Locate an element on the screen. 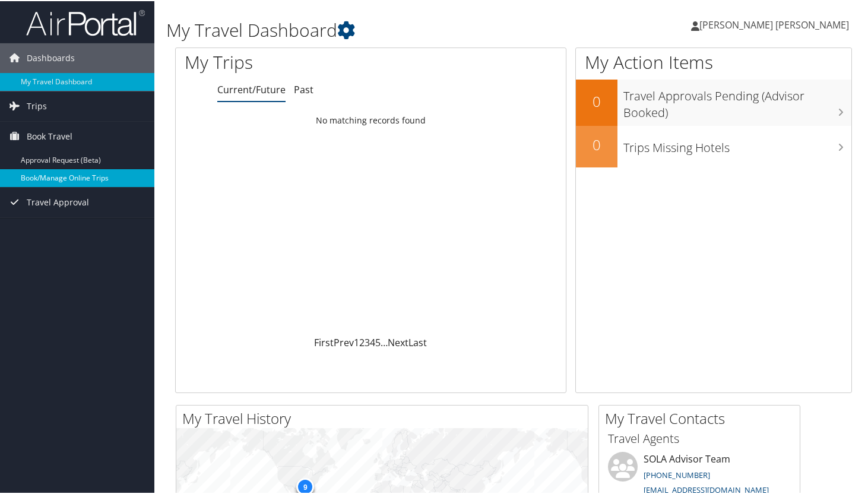 Image resolution: width=868 pixels, height=494 pixels. td: No matching records found is located at coordinates (371, 119).